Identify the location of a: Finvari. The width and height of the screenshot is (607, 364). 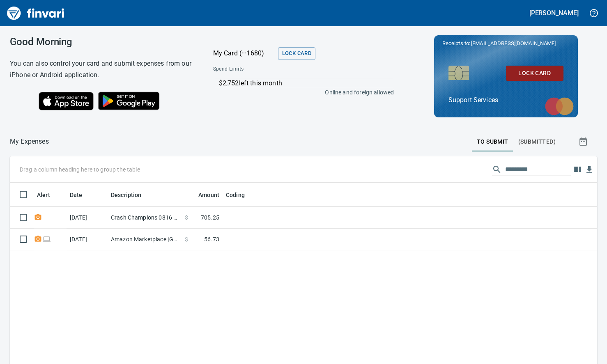
(36, 13).